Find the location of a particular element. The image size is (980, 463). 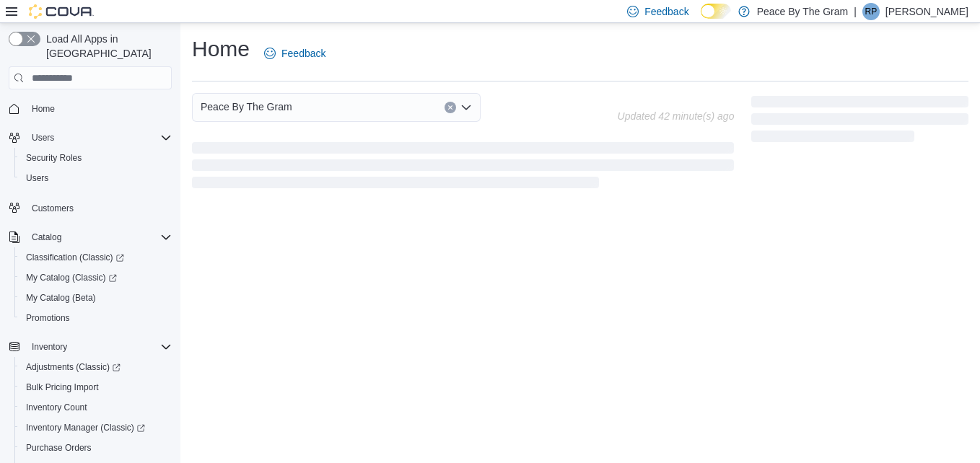

a: Security Roles is located at coordinates (54, 158).